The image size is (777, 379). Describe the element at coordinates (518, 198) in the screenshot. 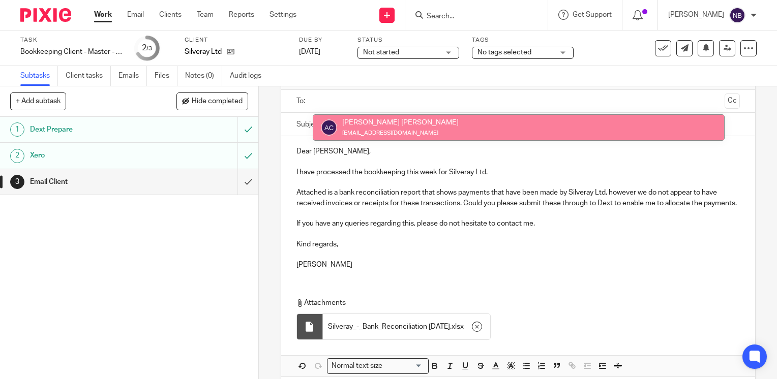

I see `p: Attached is a bank reconciliation report that shows payments that have been made by Silveray Ltd,...` at that location.